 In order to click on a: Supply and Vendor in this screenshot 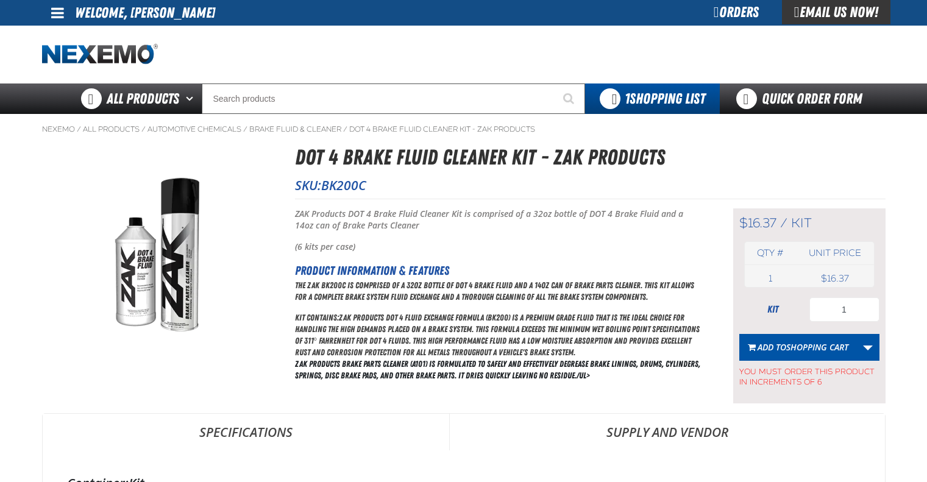, I will do `click(667, 432)`.